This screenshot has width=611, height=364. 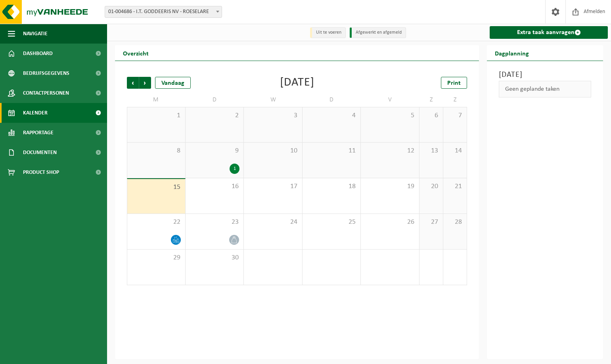 I want to click on div: 1, so click(x=234, y=169).